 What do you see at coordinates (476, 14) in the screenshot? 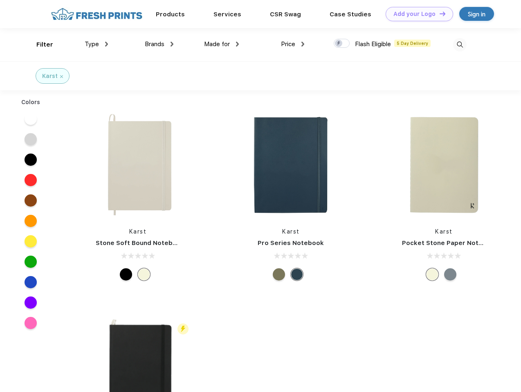
I see `div: Sign in` at bounding box center [476, 14].